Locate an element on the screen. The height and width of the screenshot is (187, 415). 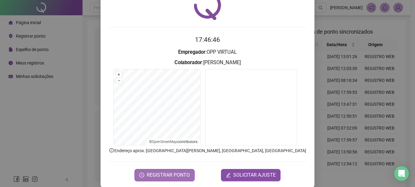
strong: Colaborador is located at coordinates (188, 62).